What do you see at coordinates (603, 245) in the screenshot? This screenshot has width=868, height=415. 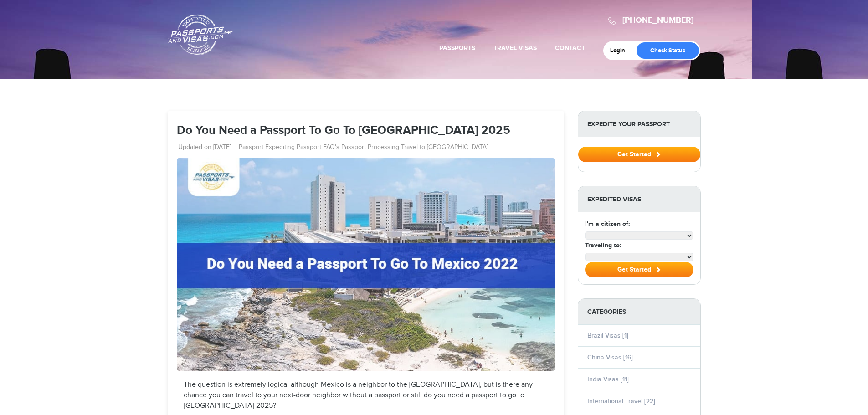 I see `label: Traveling to:` at bounding box center [603, 245].